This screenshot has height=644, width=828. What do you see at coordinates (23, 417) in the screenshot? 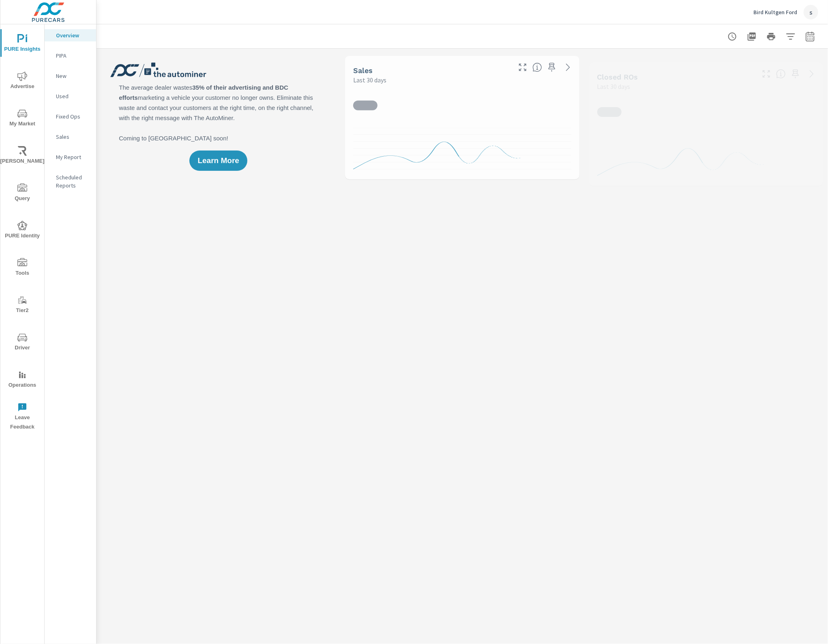
I see `span: Leave Feedback` at bounding box center [23, 417].